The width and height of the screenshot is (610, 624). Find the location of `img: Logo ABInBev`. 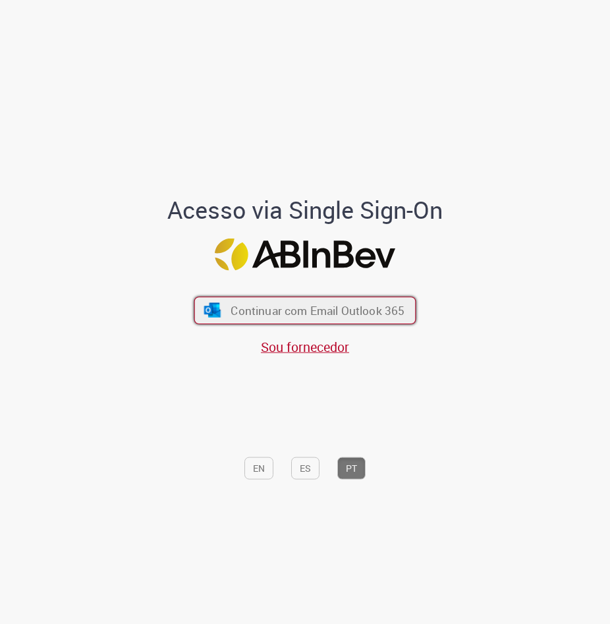

img: Logo ABInBev is located at coordinates (305, 254).